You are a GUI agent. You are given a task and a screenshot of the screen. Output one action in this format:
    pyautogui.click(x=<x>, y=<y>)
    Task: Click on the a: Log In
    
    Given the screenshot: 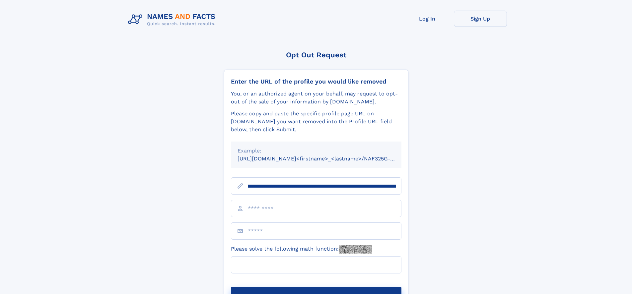 What is the action you would take?
    pyautogui.click(x=428, y=19)
    